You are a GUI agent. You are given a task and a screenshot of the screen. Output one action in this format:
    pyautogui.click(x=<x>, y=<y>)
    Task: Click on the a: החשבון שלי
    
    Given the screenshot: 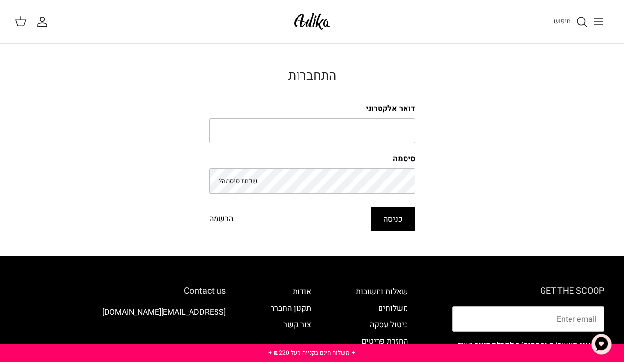 What is the action you would take?
    pyautogui.click(x=44, y=22)
    